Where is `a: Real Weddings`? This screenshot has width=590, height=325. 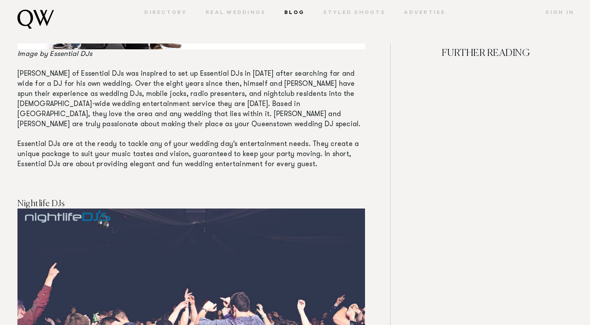
a: Real Weddings is located at coordinates (236, 13).